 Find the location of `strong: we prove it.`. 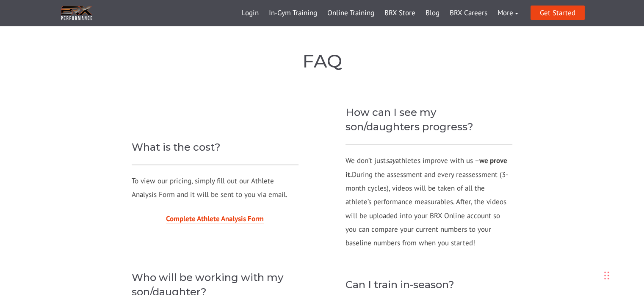

strong: we prove it. is located at coordinates (427, 167).